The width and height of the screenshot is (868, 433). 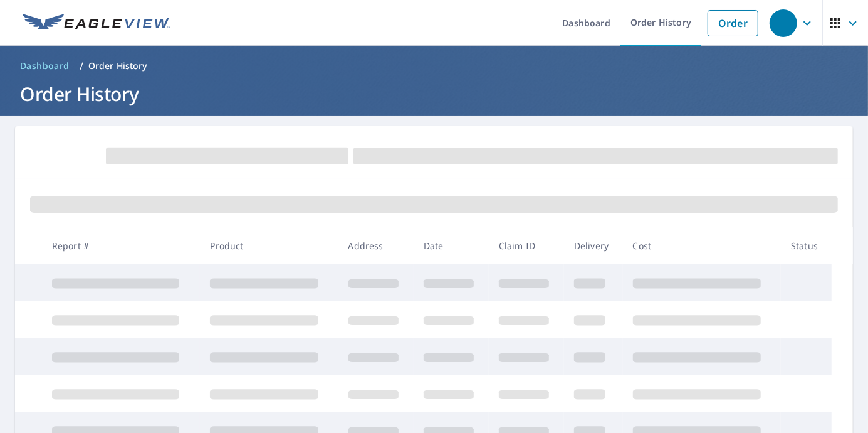 I want to click on a: Dashboard, so click(x=44, y=66).